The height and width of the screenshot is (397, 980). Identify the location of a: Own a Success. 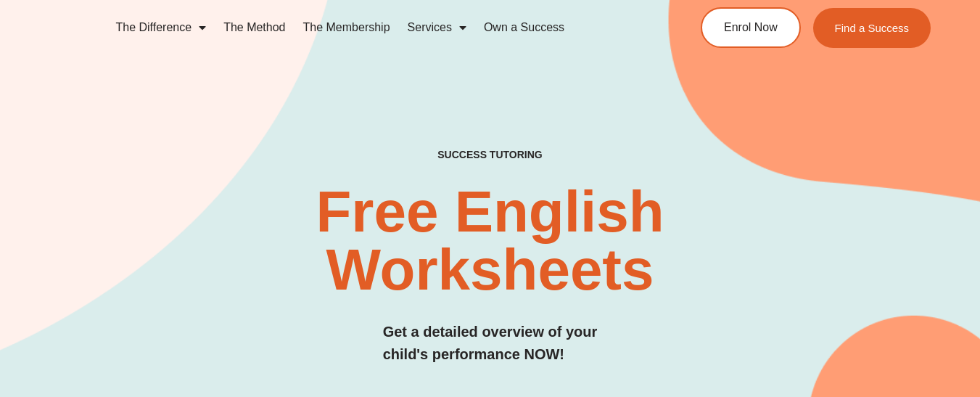
(524, 28).